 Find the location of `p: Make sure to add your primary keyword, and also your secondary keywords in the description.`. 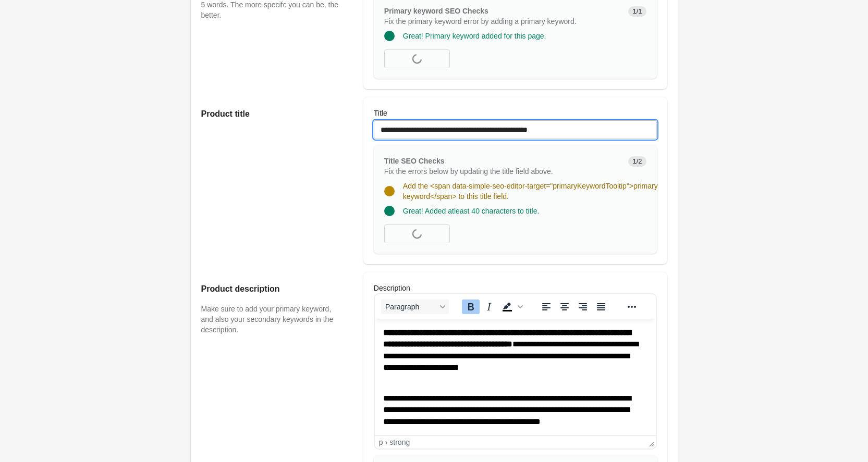

p: Make sure to add your primary keyword, and also your secondary keywords in the description. is located at coordinates (272, 319).